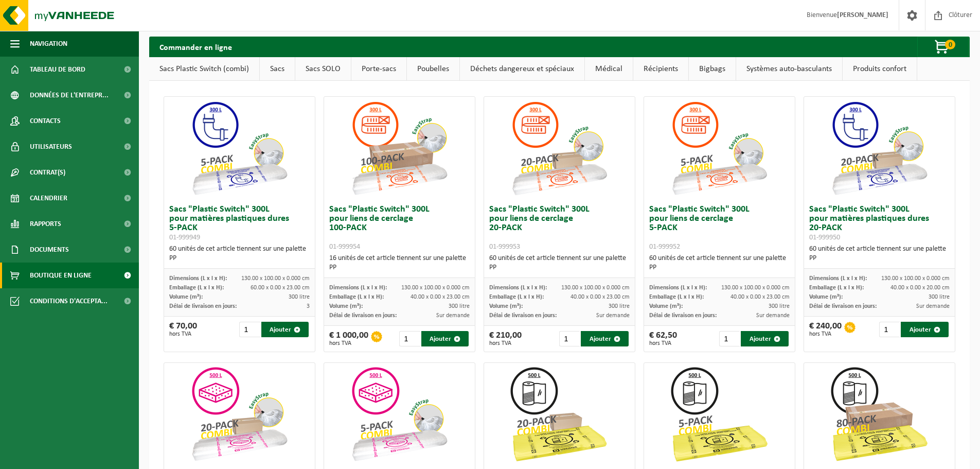  I want to click on span: Rapports, so click(45, 224).